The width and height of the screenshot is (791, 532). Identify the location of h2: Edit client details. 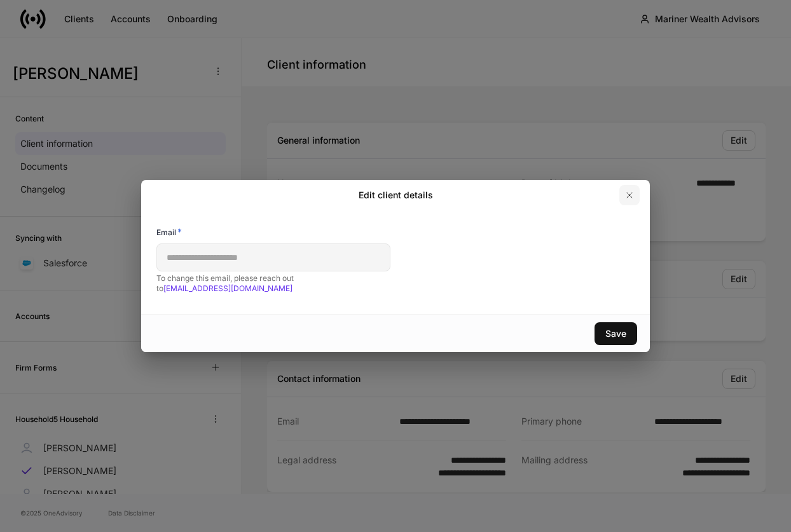
(396, 195).